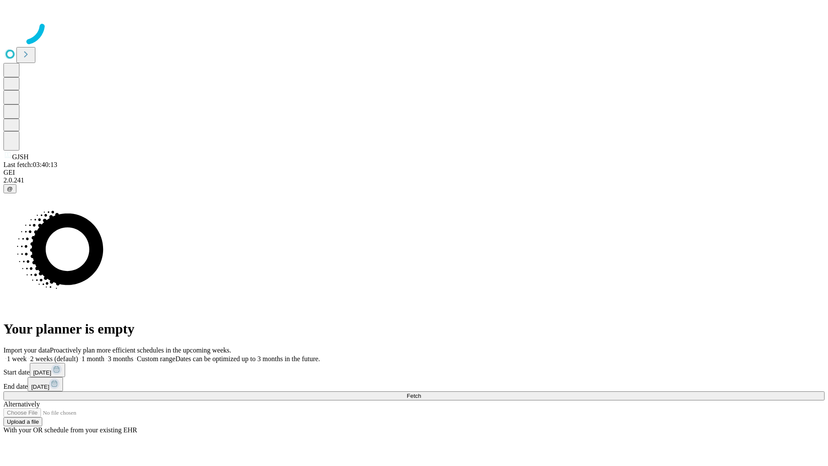  Describe the element at coordinates (93, 358) in the screenshot. I see `span: 1 month` at that location.